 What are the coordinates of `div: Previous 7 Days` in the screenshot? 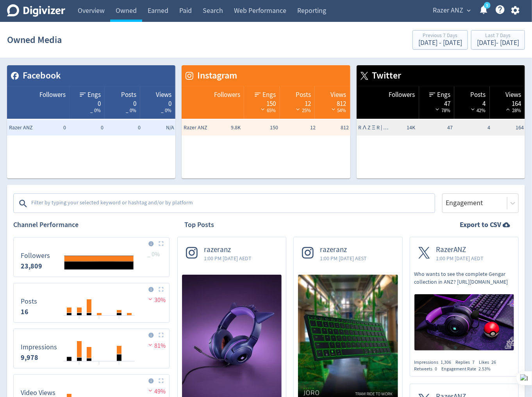 It's located at (440, 36).